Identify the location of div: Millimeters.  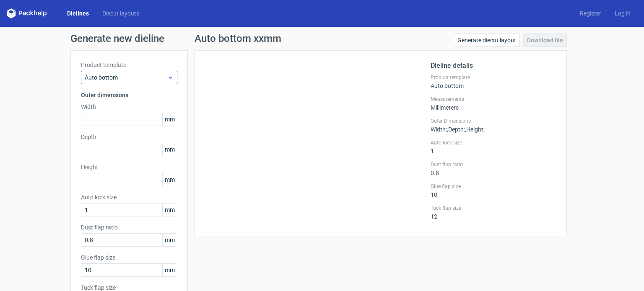
(493, 104).